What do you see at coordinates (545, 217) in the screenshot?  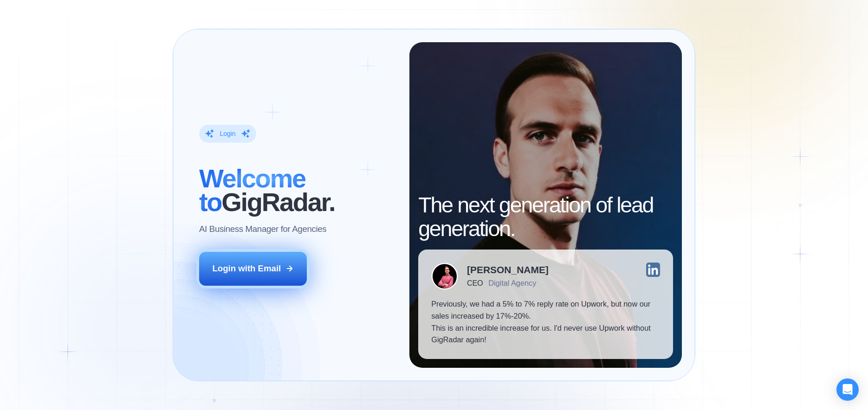 I see `h2: The next generation of lead generation.` at bounding box center [545, 217].